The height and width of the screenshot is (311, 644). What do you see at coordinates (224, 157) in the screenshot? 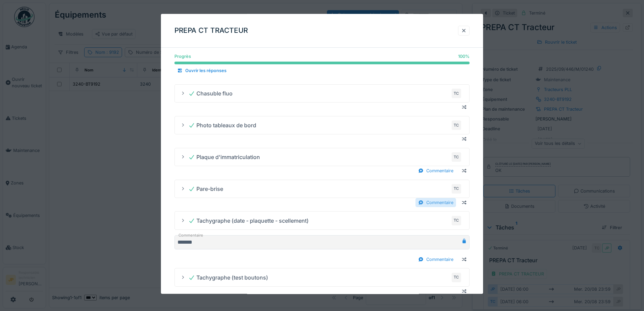
I see `div: Plaque d'immatriculation` at bounding box center [224, 157].